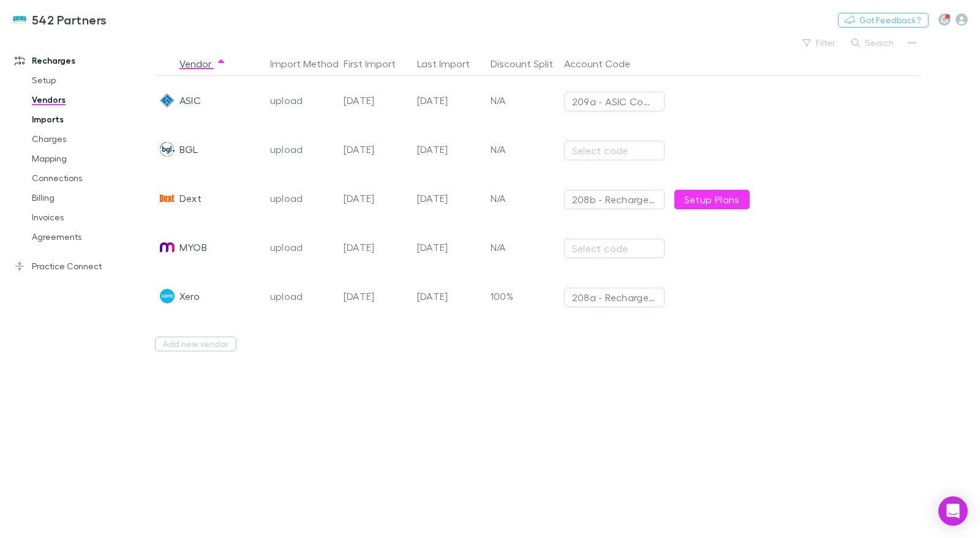  Describe the element at coordinates (615, 200) in the screenshot. I see `div: 208b - Recharge of Dext Subscriptions` at that location.